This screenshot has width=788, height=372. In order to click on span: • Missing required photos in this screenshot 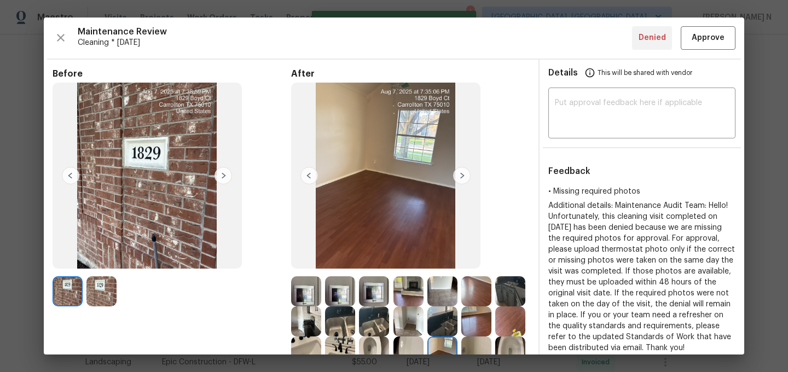, I will do `click(594, 191)`.